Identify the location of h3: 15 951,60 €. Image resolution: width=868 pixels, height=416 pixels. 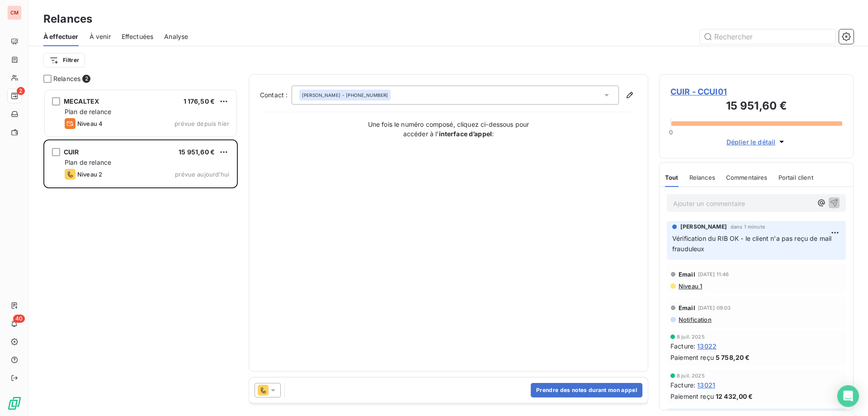
(757, 107).